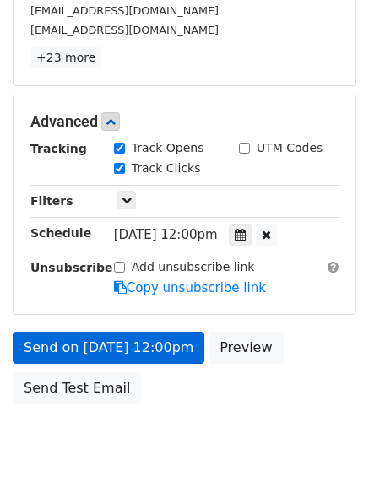 This screenshot has width=369, height=493. I want to click on a: Copy unsubscribe link, so click(190, 288).